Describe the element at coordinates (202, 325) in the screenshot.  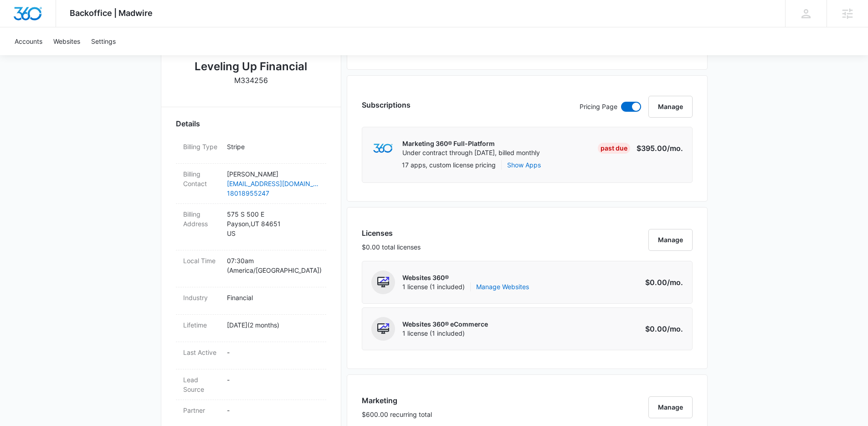
I see `dt: Lifetime` at that location.